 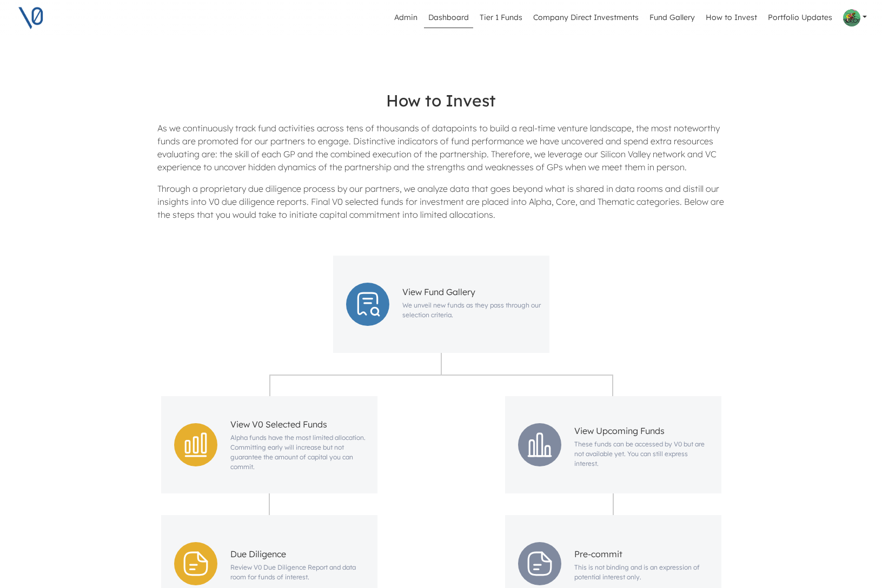 I want to click on a: View V0 Selected Funds, so click(x=300, y=425).